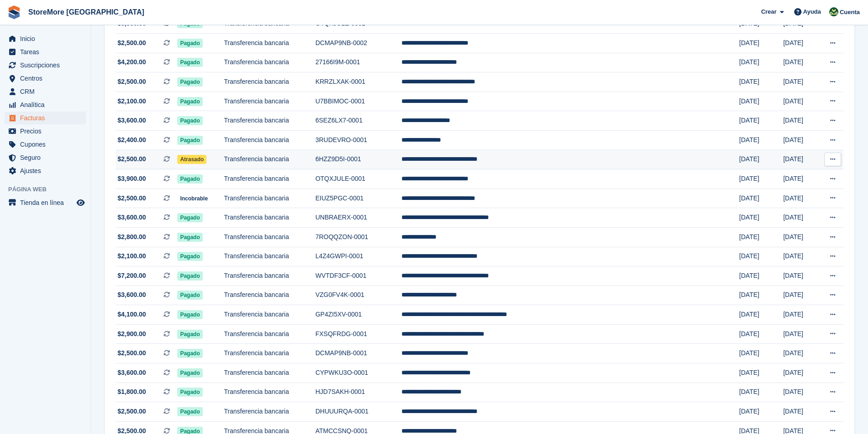  Describe the element at coordinates (359, 295) in the screenshot. I see `td: VZG0FV4K-0001` at that location.